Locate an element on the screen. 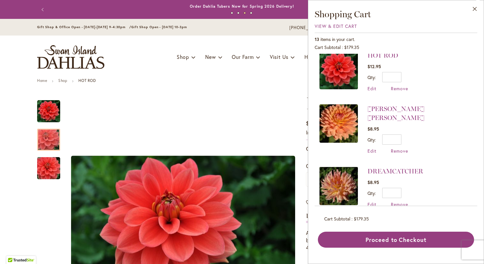 The width and height of the screenshot is (484, 264). span: New is located at coordinates (210, 57).